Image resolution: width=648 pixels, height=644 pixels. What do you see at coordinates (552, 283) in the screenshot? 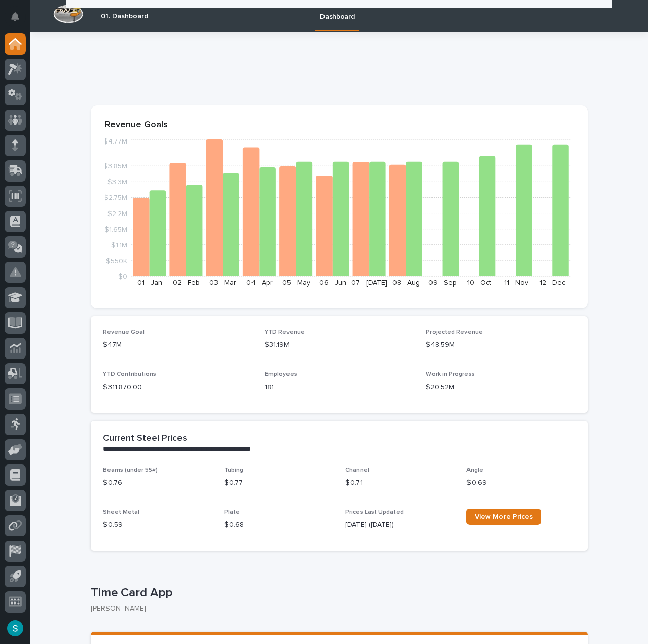
I see `text: 12 - Dec` at bounding box center [552, 283].